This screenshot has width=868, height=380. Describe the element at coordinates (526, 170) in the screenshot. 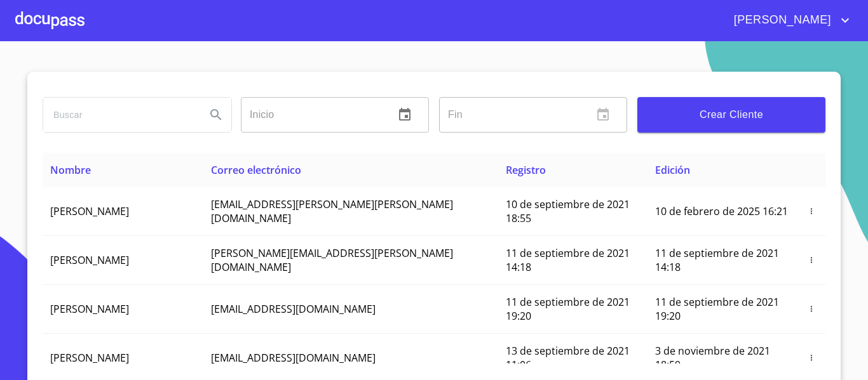

I see `span: Registro` at that location.